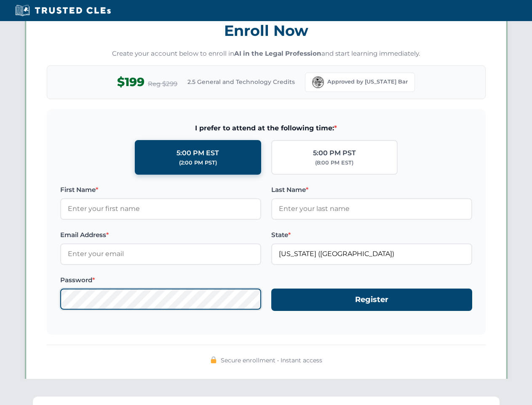 Image resolution: width=532 pixels, height=405 pixels. What do you see at coordinates (334, 163) in the screenshot?
I see `div: (8:00 PM EST)` at bounding box center [334, 163].